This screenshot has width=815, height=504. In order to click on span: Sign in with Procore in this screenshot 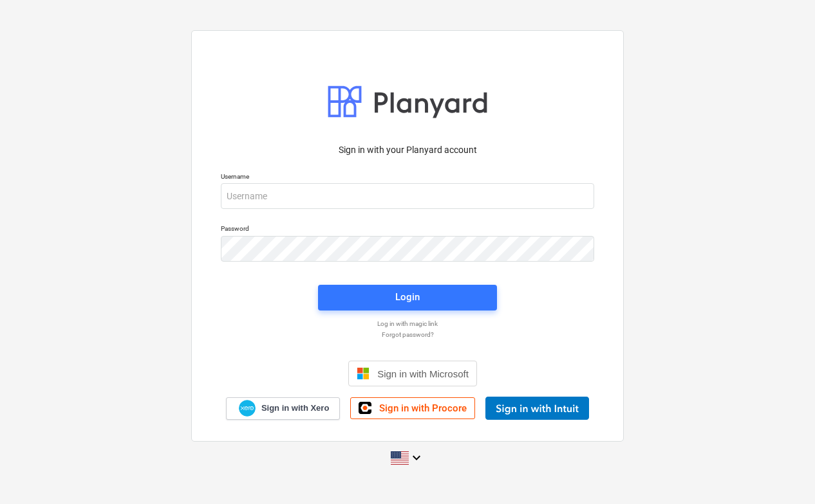, I will do `click(423, 409)`.